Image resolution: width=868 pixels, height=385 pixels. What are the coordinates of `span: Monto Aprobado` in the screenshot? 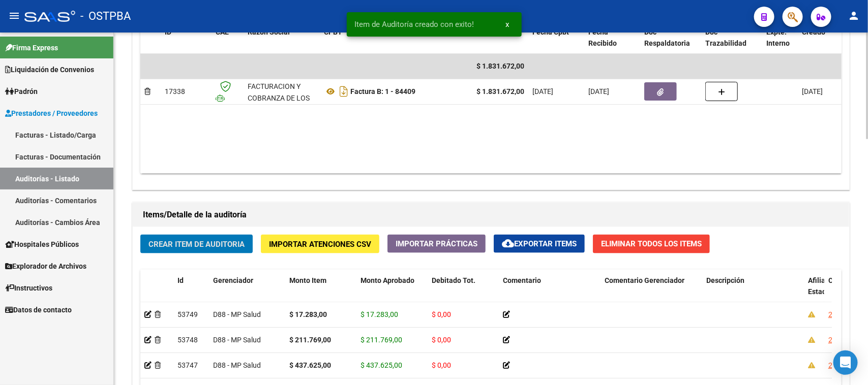 It's located at (388, 280).